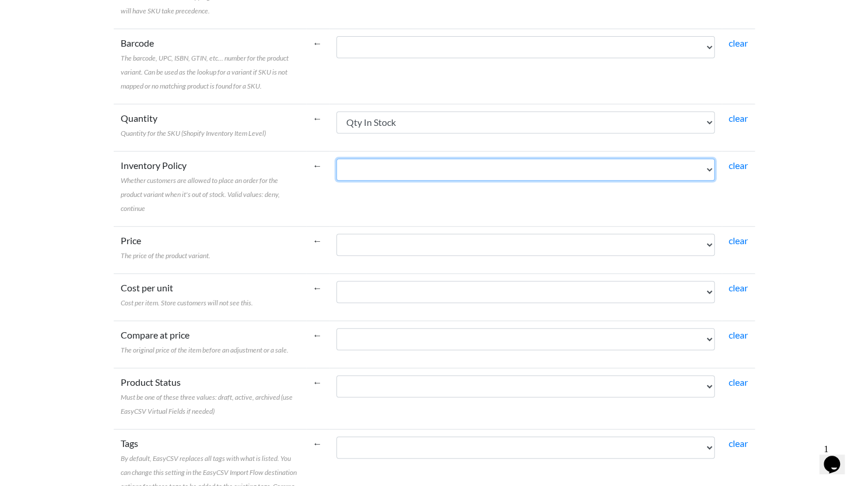 This screenshot has width=868, height=486. I want to click on span: Whether customers are allowed to place an order for the product variant when it's out of stock. V..., so click(200, 194).